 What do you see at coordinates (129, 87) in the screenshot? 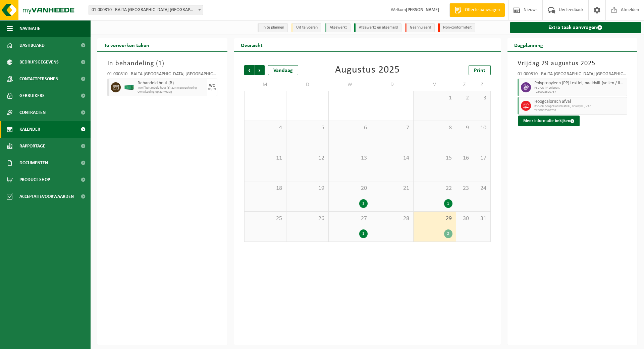
I see `img: HK-XC-40-GN-00` at bounding box center [129, 87].